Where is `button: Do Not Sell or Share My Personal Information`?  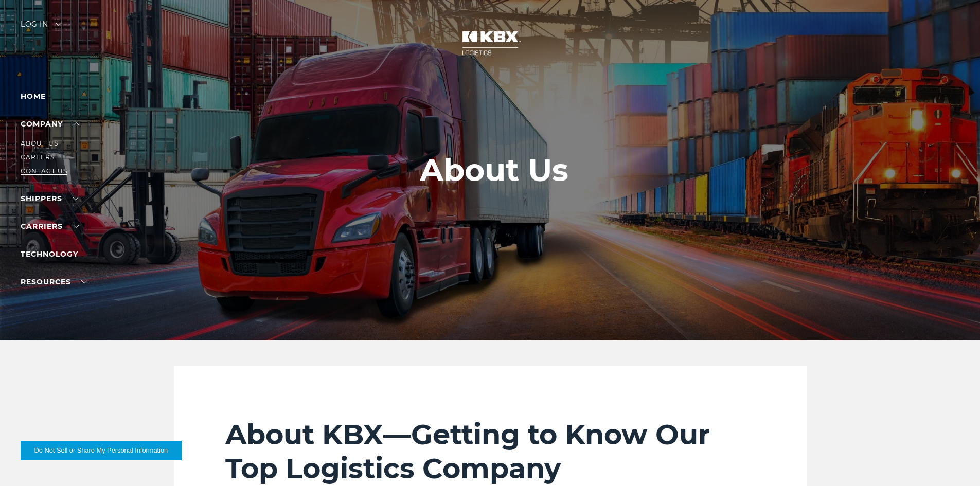 button: Do Not Sell or Share My Personal Information is located at coordinates (101, 451).